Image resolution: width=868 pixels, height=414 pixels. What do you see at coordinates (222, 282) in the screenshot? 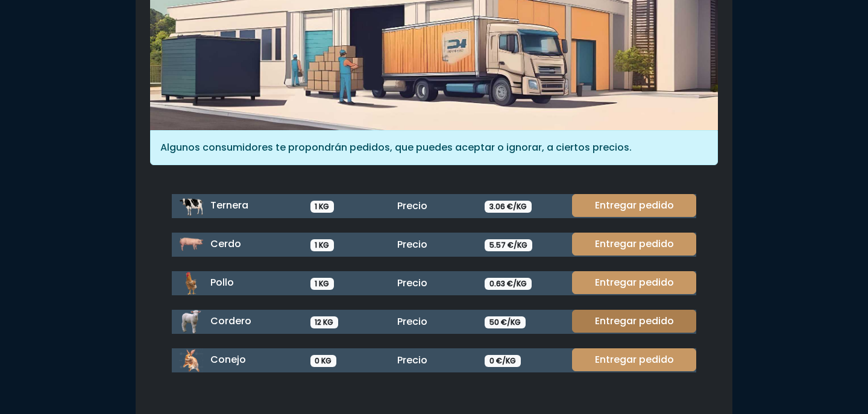
I see `span: Pollo` at bounding box center [222, 282].